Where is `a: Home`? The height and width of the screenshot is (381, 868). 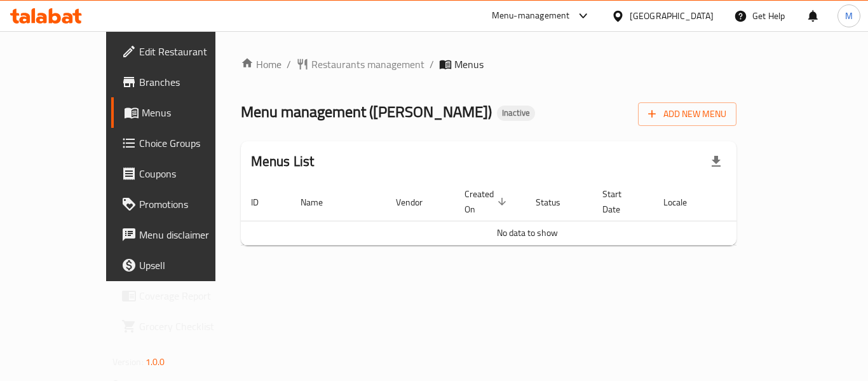 a: Home is located at coordinates (261, 64).